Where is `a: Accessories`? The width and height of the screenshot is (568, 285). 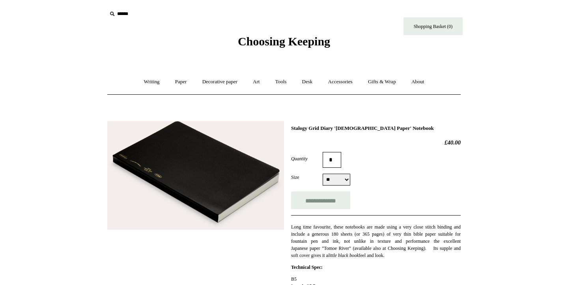 a: Accessories is located at coordinates (341, 82).